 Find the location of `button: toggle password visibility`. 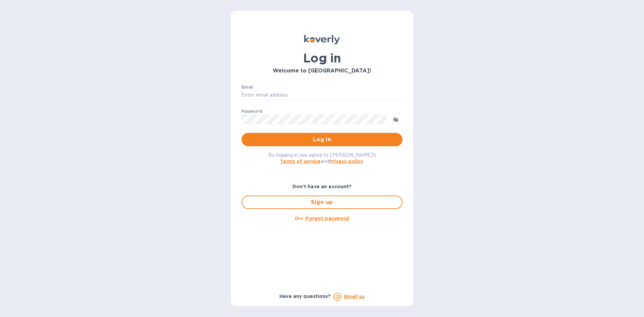

button: toggle password visibility is located at coordinates (396, 119).